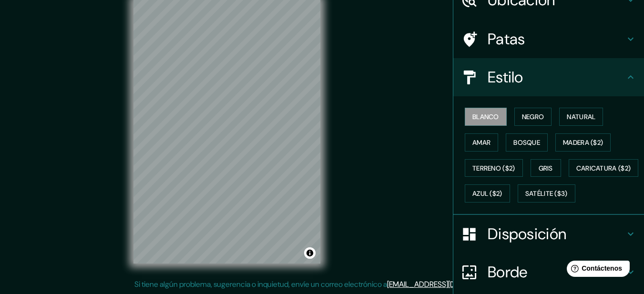 This screenshot has height=294, width=644. What do you see at coordinates (549, 39) in the screenshot?
I see `div: Patas` at bounding box center [549, 39].